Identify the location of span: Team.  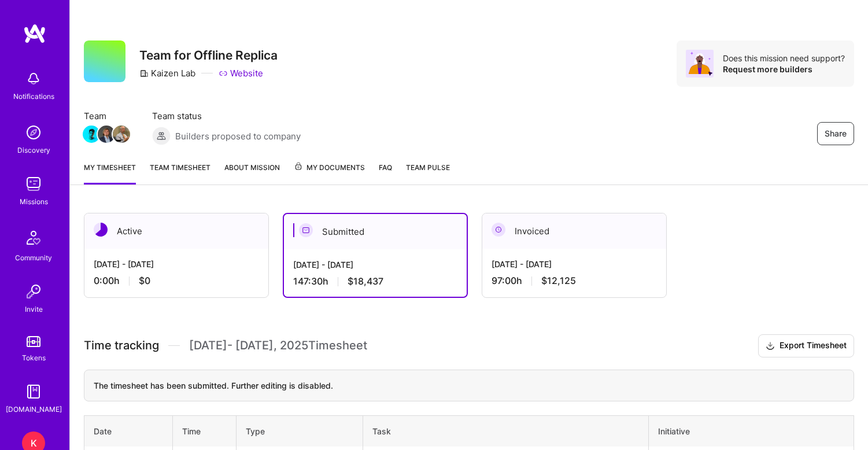
(106, 116).